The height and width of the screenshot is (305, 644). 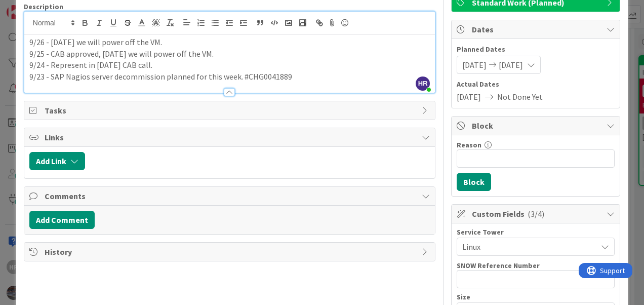 What do you see at coordinates (230, 137) in the screenshot?
I see `span: Links` at bounding box center [230, 137].